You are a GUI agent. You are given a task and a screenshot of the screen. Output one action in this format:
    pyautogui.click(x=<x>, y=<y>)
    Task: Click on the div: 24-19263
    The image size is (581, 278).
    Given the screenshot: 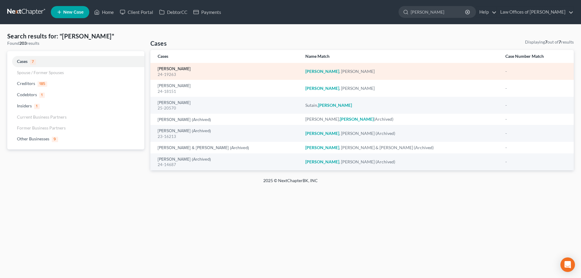 What is the action you would take?
    pyautogui.click(x=227, y=74)
    